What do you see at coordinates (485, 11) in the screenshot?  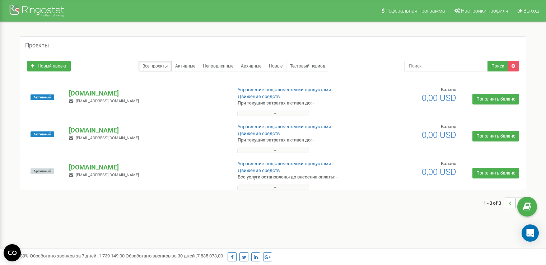 I see `span: Настройки профиля` at bounding box center [485, 11].